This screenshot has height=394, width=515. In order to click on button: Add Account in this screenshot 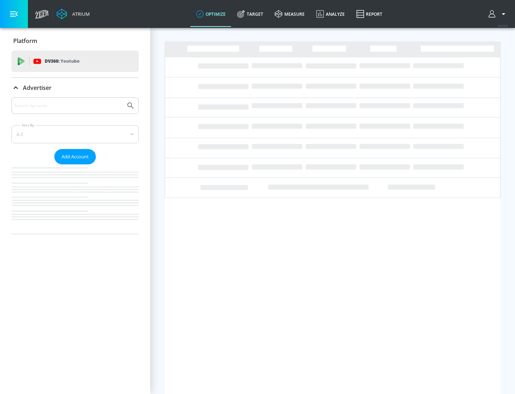, I will do `click(75, 156)`.